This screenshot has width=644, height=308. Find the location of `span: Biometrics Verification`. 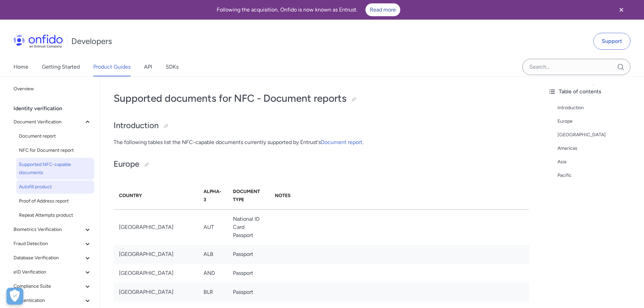

span: Biometrics Verification is located at coordinates (48, 230).